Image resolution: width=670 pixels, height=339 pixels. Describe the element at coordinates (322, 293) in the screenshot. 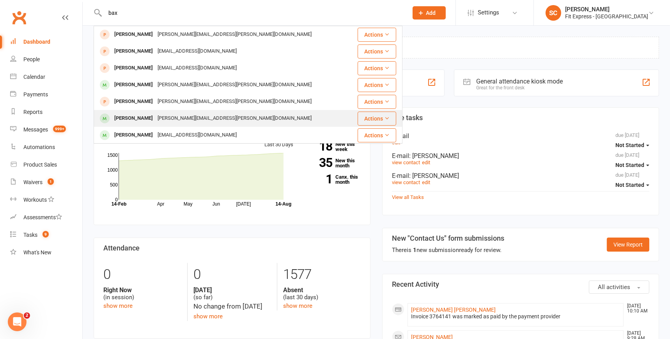

I see `div: (last 30 days)` at that location.